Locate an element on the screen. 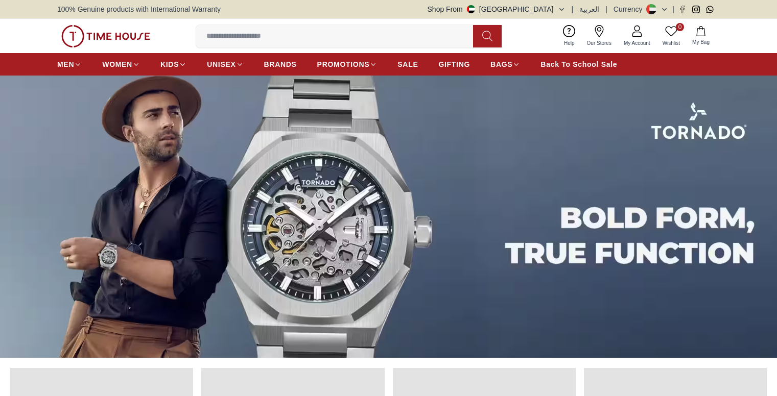 The image size is (777, 396). span: WOMEN is located at coordinates (117, 64).